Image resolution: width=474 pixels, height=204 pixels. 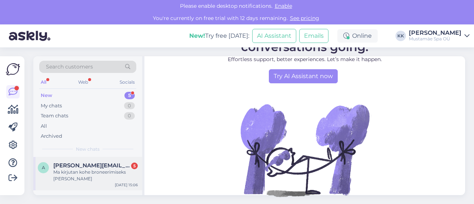 What do you see at coordinates (304, 18) in the screenshot?
I see `a: See pricing` at bounding box center [304, 18].